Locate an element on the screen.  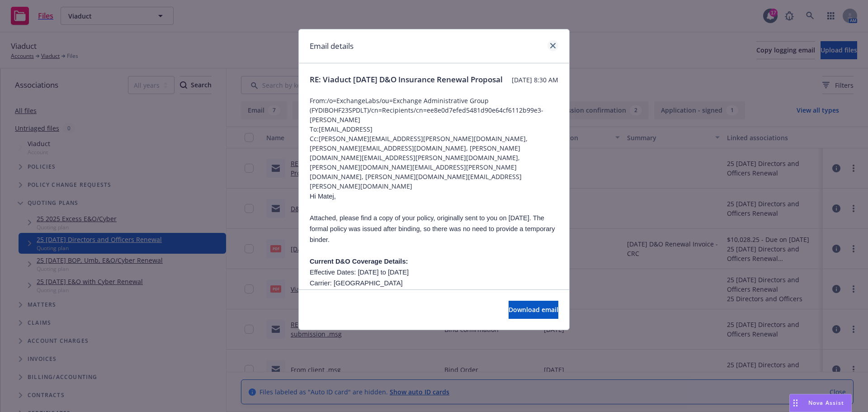
a: close is located at coordinates (553, 46).